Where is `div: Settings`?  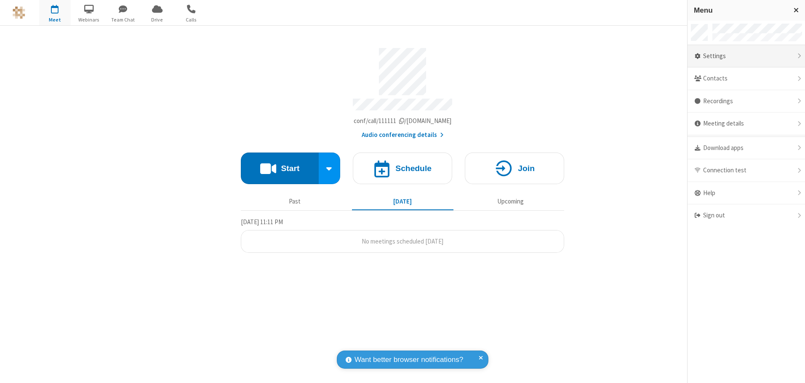 div: Settings is located at coordinates (746, 56).